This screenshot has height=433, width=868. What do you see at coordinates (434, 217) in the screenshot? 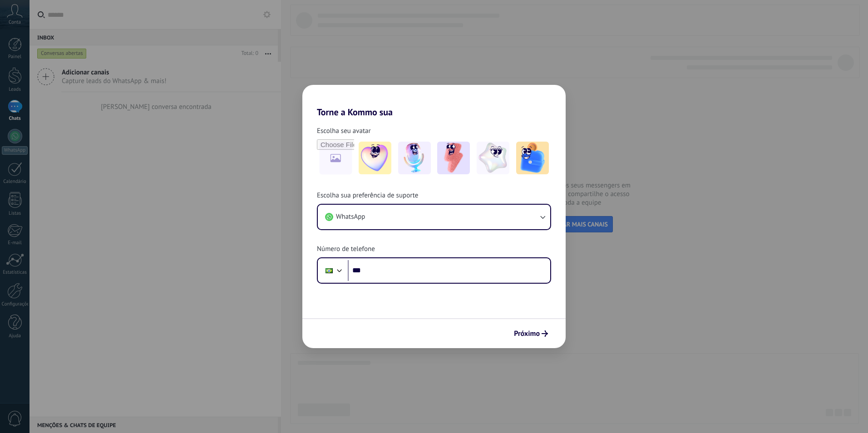
I see `button: WhatsApp` at bounding box center [434, 217].